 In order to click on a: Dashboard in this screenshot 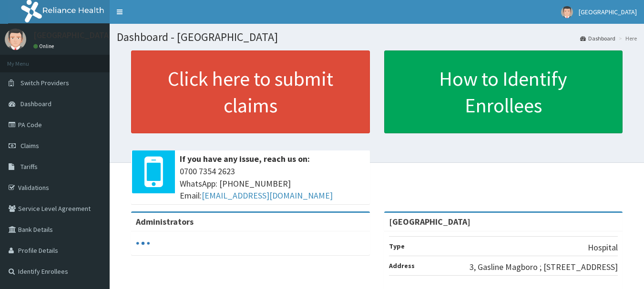, I will do `click(597, 38)`.